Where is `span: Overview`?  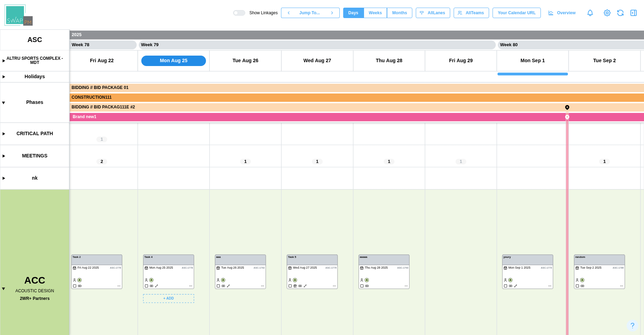
span: Overview is located at coordinates (567, 13).